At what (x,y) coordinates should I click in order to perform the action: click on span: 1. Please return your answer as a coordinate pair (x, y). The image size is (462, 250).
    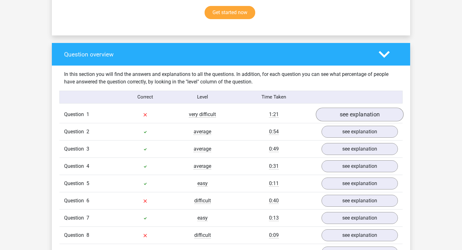
    Looking at the image, I should click on (88, 114).